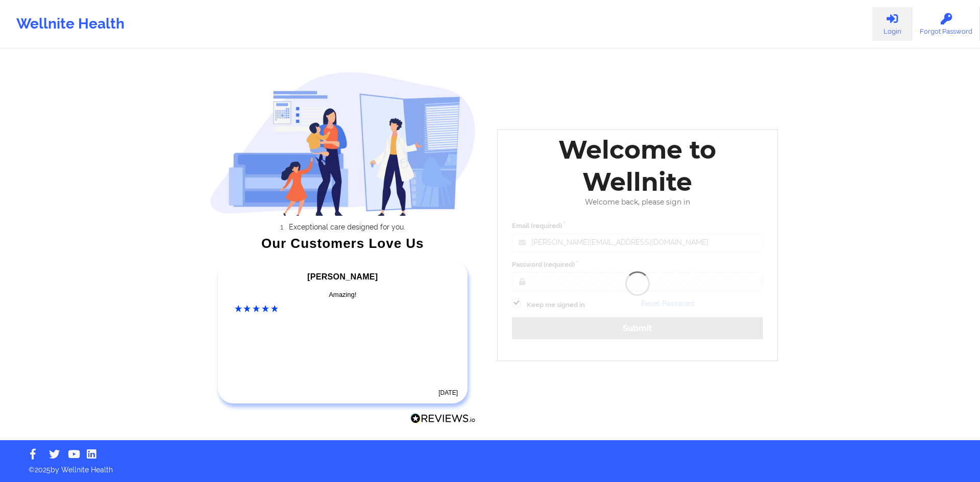 Image resolution: width=980 pixels, height=482 pixels. I want to click on li: Exceptional care designed for you., so click(347, 227).